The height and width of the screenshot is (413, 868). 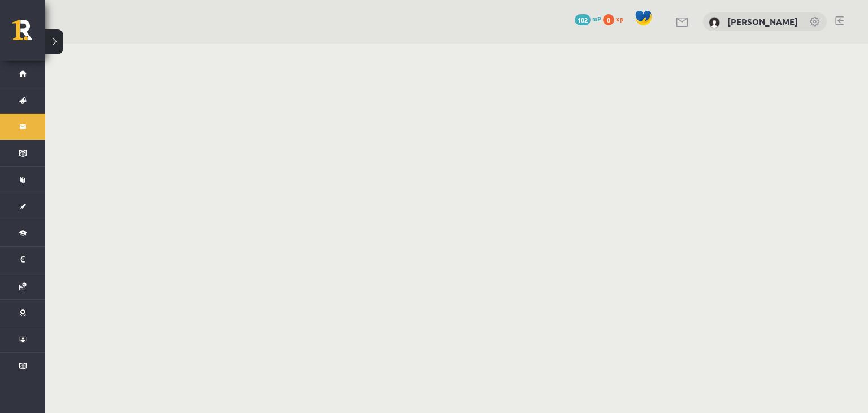 I want to click on span: 102, so click(x=583, y=20).